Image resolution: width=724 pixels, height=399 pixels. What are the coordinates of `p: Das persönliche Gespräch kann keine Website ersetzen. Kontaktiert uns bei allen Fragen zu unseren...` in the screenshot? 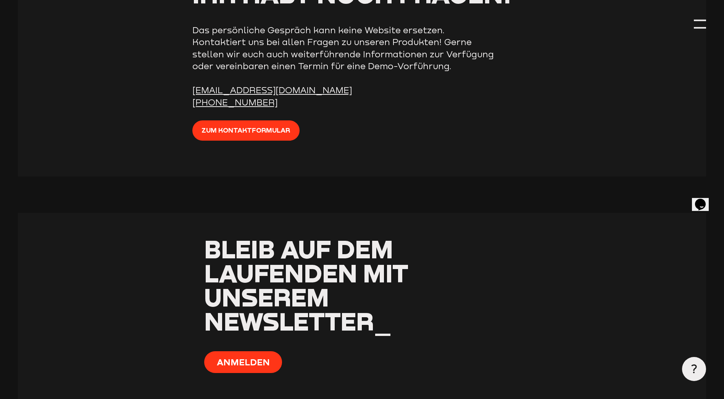 It's located at (345, 48).